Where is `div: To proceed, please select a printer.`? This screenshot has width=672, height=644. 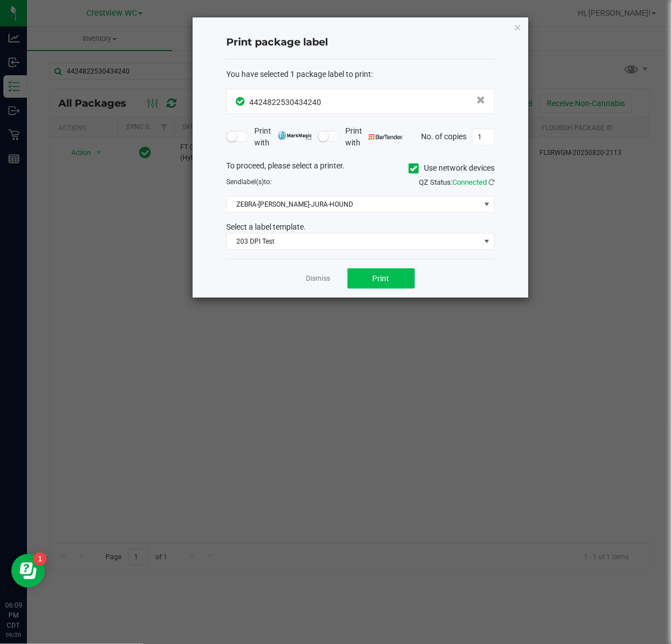
div: To proceed, please select a printer. is located at coordinates (360, 169).